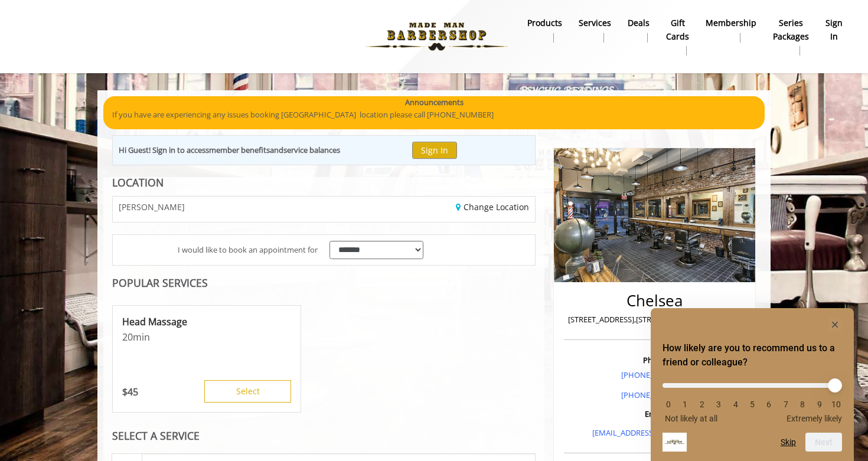 The height and width of the screenshot is (461, 868). Describe the element at coordinates (813, 418) in the screenshot. I see `span: Extremely likely` at that location.